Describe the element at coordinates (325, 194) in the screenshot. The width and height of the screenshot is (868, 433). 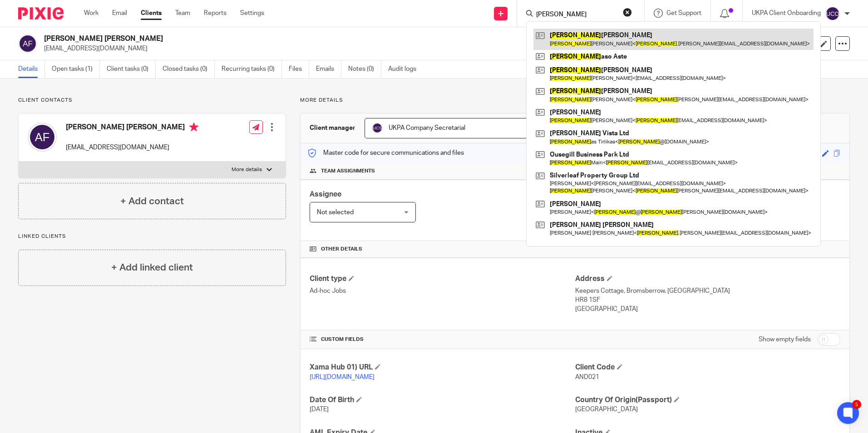
I see `span: Assignee` at that location.